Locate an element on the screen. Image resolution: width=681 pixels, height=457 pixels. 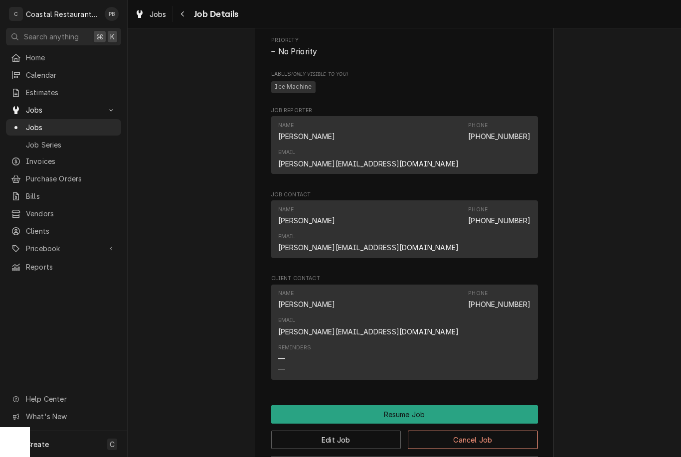
span: Job Contact is located at coordinates (404, 195).